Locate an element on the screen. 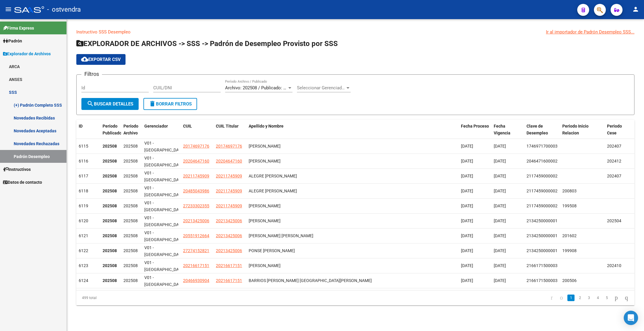  datatable-header-cell: Fecha Vigencia is located at coordinates (508, 129).